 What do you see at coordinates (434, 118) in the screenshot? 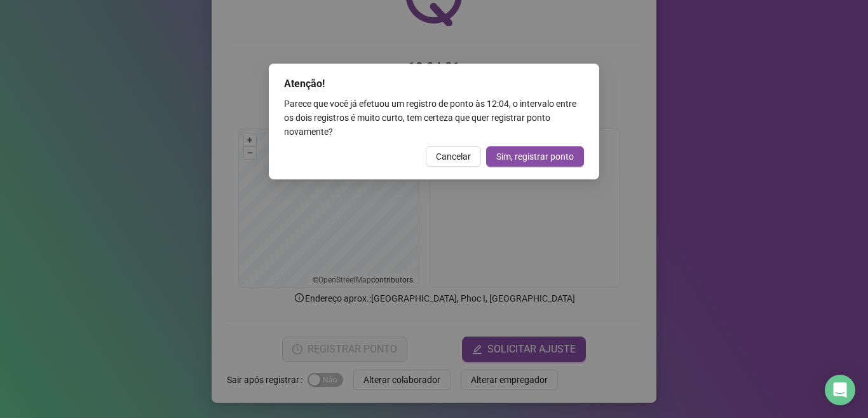
I see `div: Parece que você já efetuou um registro de ponto às 12:04 , o intervalo entre os dois registros é ...` at bounding box center [434, 118].